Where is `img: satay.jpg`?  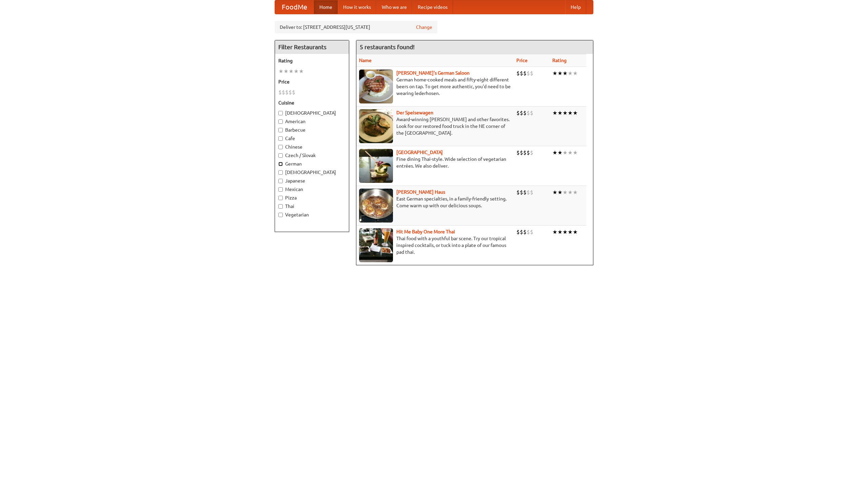
img: satay.jpg is located at coordinates (377, 165).